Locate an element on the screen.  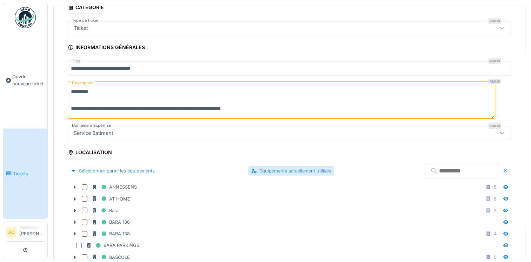
a: Tickets is located at coordinates (25, 173).